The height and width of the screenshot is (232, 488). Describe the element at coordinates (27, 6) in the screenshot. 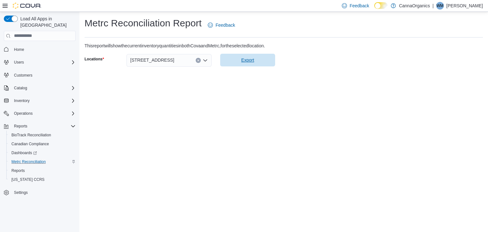

I see `img: Cova` at that location.